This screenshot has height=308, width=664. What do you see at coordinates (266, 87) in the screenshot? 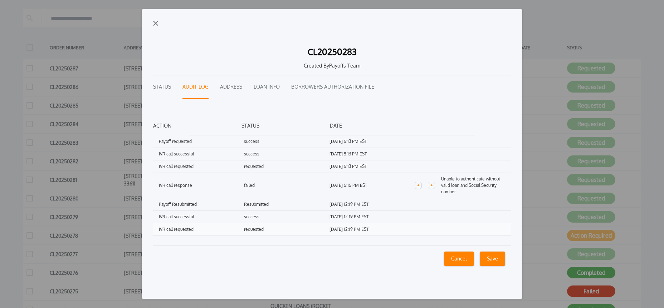
I see `button: Loan Info` at bounding box center [266, 87].